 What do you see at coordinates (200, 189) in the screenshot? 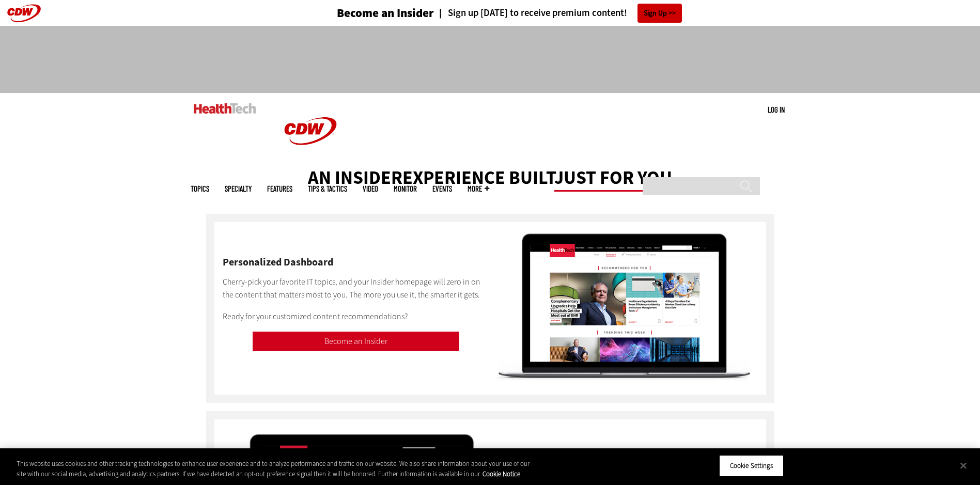
I see `span: Topics` at bounding box center [200, 189].